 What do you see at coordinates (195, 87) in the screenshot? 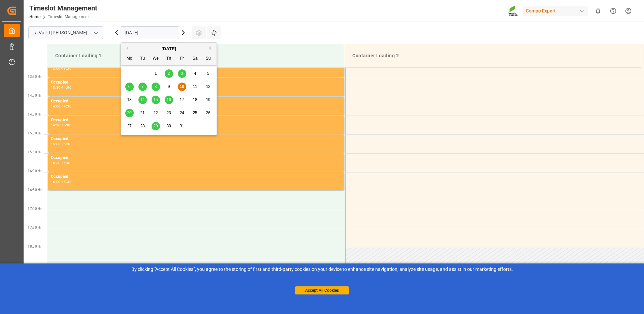
I see `div: Choose Saturday, October 11th, 2025` at bounding box center [195, 87].